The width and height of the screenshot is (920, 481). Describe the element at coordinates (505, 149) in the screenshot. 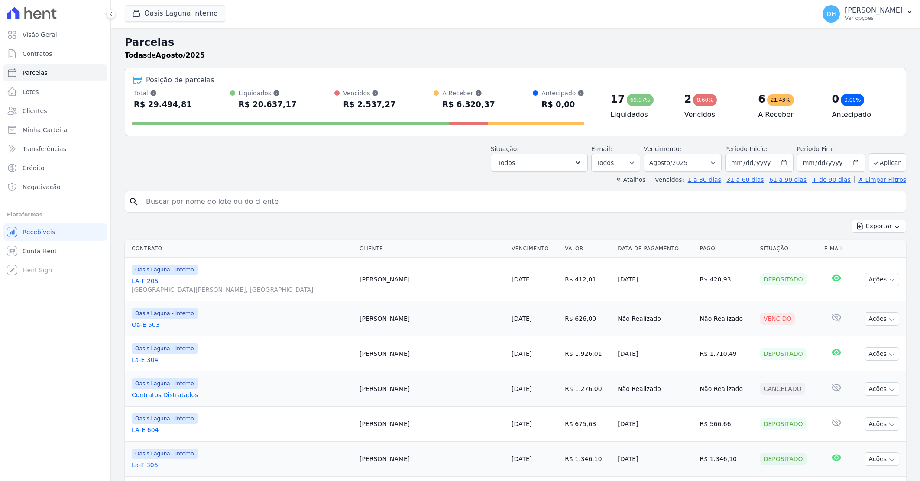

I see `label: Situação:` at that location.